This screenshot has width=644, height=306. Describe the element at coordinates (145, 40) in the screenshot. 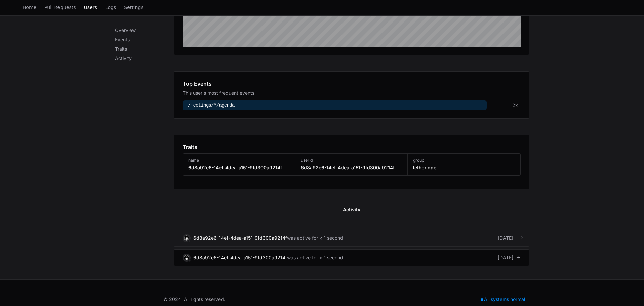

I see `p: Events` at that location.